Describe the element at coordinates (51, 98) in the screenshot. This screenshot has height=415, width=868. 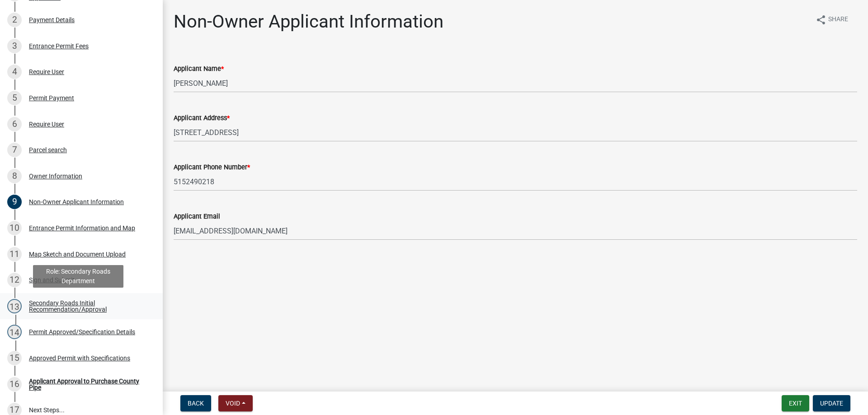
I see `div: Permit Payment` at that location.